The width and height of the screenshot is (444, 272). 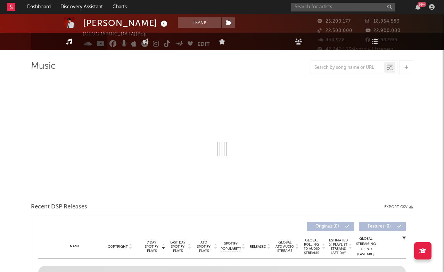 What do you see at coordinates (327, 227) in the screenshot?
I see `span: Originals ( 0 )` at bounding box center [327, 227].